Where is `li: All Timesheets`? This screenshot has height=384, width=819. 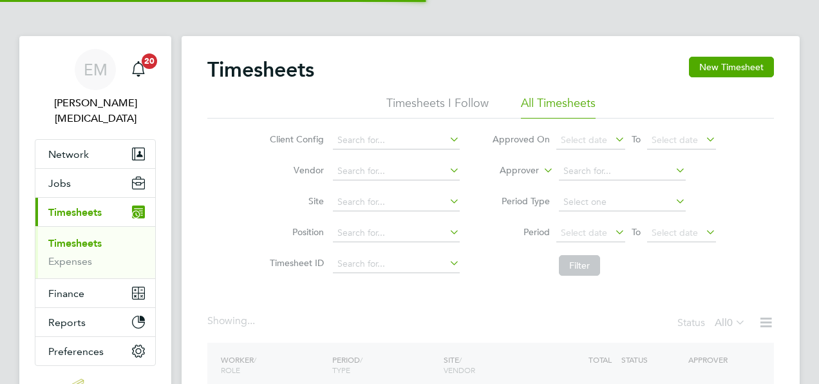 li: All Timesheets is located at coordinates (558, 107).